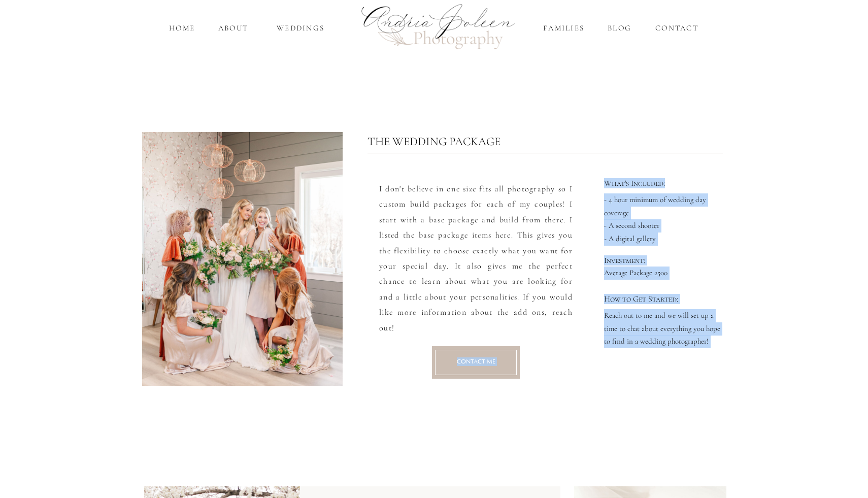 This screenshot has height=498, width=868. What do you see at coordinates (665, 185) in the screenshot?
I see `h2: What's Included:` at bounding box center [665, 185].